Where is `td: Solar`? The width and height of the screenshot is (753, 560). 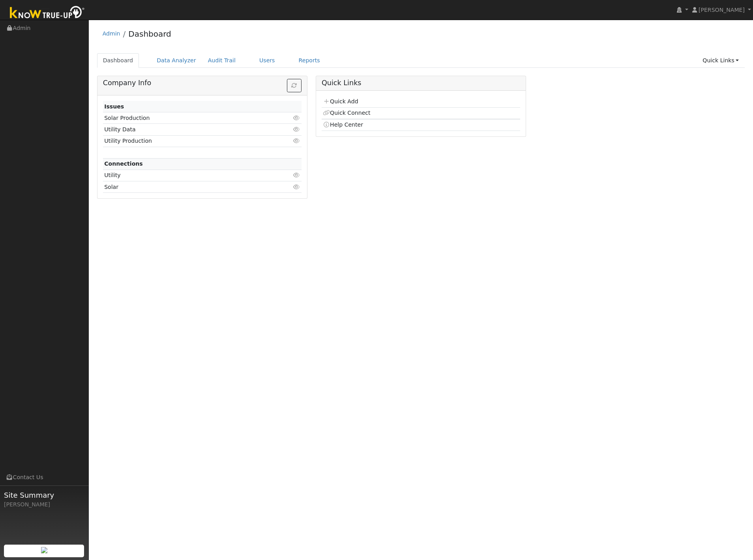 td: Solar is located at coordinates (186, 187).